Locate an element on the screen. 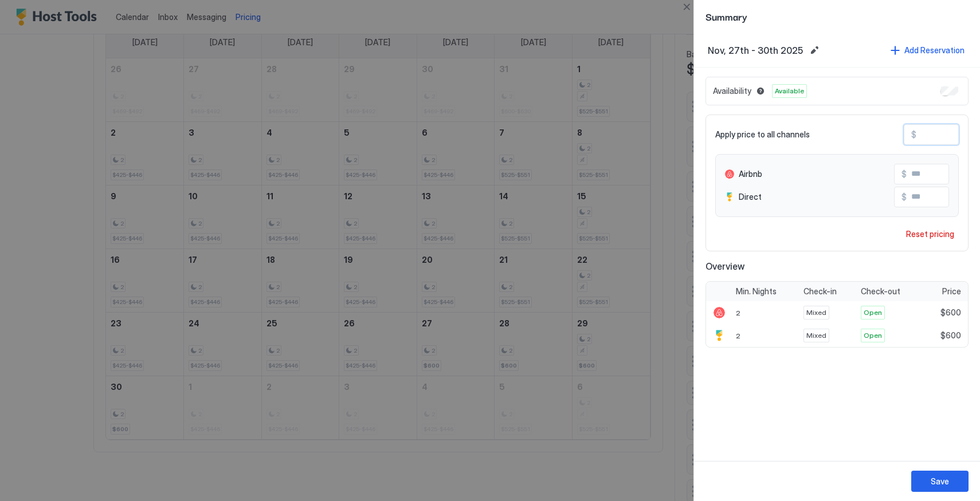  span: Check-in is located at coordinates (820, 291).